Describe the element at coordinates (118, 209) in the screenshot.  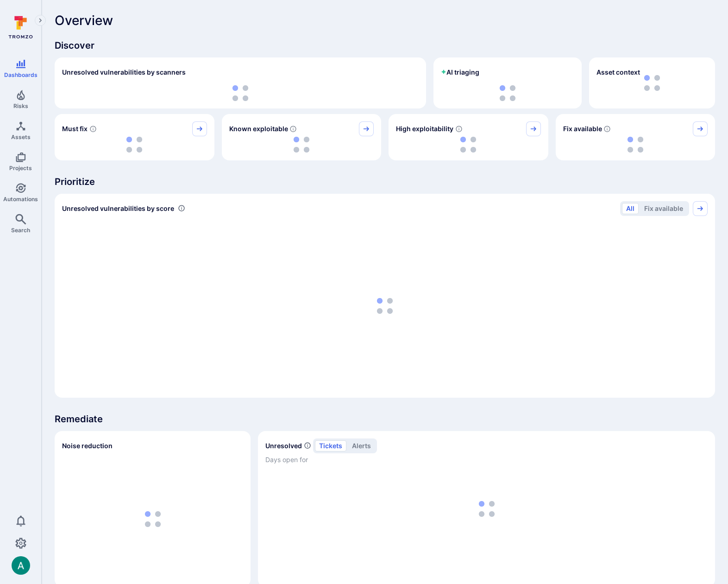
I see `span: Unresolved vulnerabilities by score` at that location.